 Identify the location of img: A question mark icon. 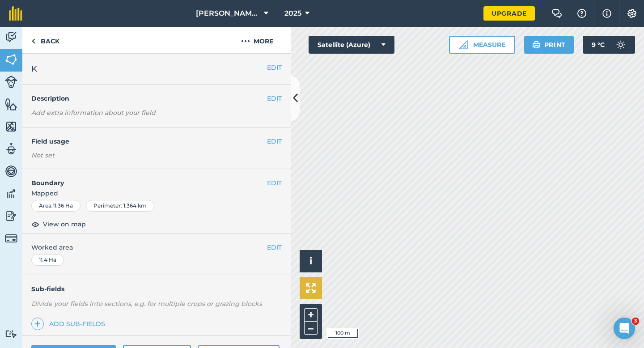
(582, 13).